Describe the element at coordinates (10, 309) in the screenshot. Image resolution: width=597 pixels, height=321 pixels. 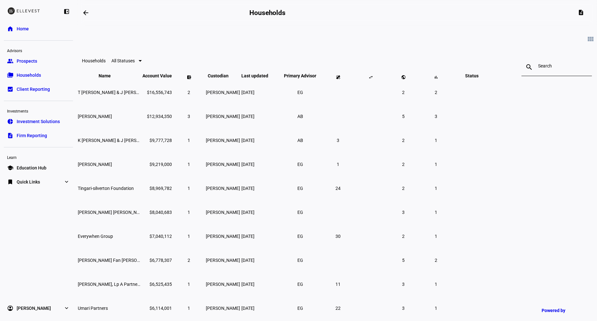
I see `eth-mat-symbol: account_circle` at that location.